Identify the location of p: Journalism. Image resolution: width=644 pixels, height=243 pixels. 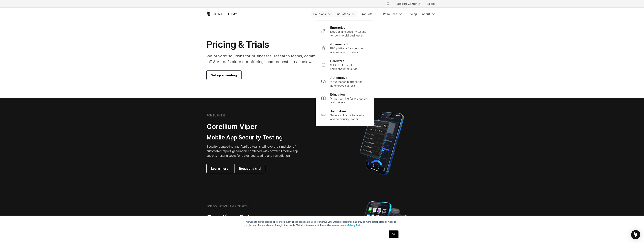
(338, 111).